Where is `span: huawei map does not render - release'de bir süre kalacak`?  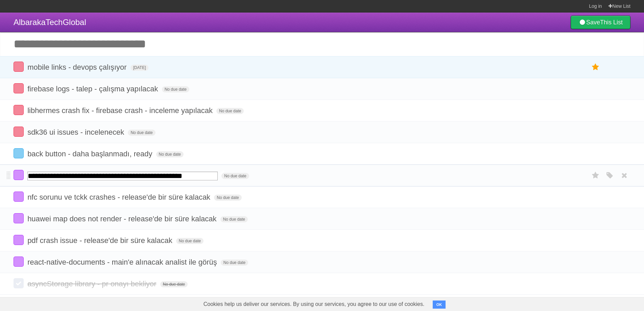
span: huawei map does not render - release'de bir süre kalacak is located at coordinates (123, 219).